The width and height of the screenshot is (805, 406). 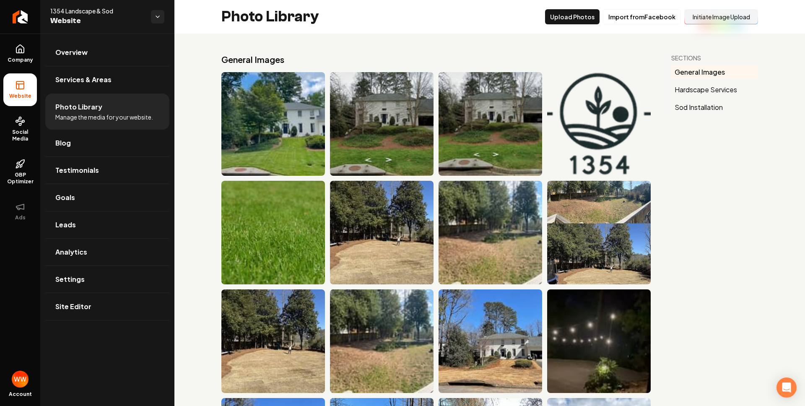 I want to click on img: Two-story house with manicured lawn, shrubs, and a car parked in the driveway., so click(x=381, y=124).